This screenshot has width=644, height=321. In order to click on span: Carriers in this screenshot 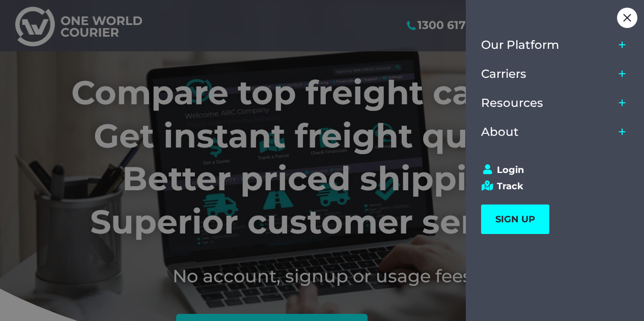, I will do `click(503, 74)`.